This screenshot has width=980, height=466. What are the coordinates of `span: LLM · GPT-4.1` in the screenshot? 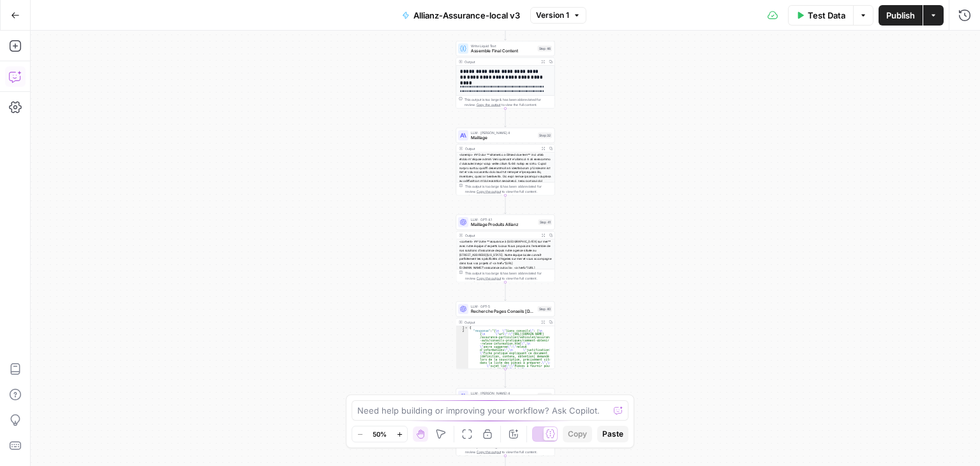 It's located at (503, 220).